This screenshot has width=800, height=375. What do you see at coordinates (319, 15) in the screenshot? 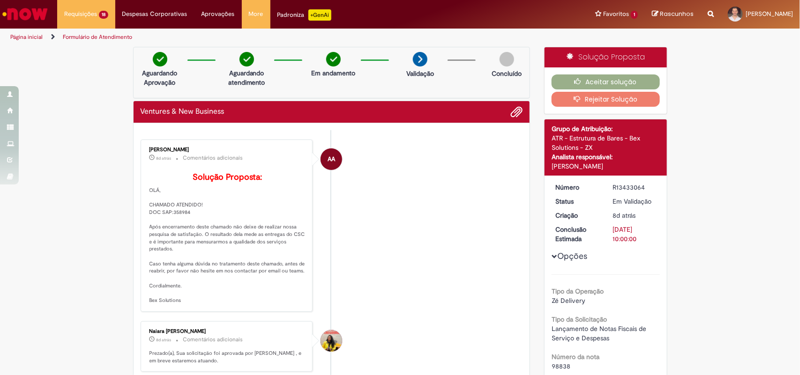
I see `p: +GenAi` at bounding box center [319, 15].